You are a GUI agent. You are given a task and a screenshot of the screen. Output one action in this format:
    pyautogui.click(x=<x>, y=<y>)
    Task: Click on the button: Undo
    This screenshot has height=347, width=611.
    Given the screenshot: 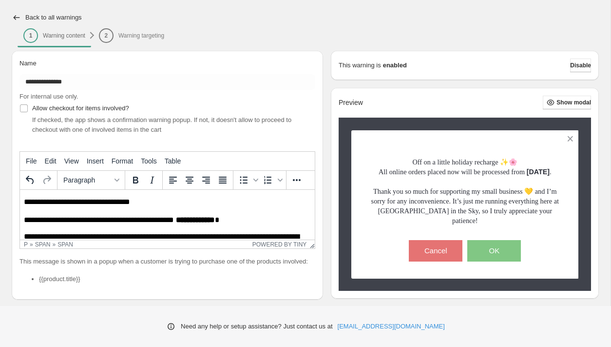 What is the action you would take?
    pyautogui.click(x=30, y=180)
    